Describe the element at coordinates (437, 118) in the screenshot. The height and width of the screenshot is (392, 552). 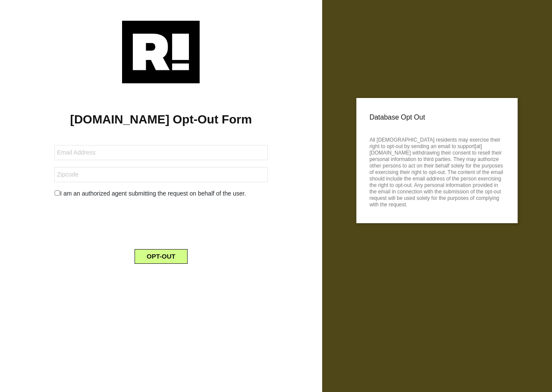
I see `p: Database Opt Out` at that location.